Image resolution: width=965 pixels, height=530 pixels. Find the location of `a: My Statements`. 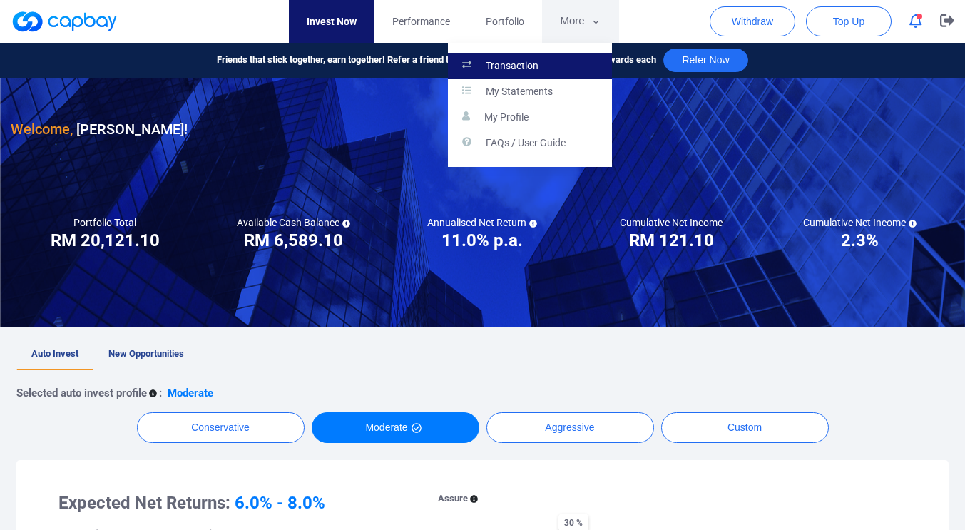

a: My Statements is located at coordinates (530, 92).